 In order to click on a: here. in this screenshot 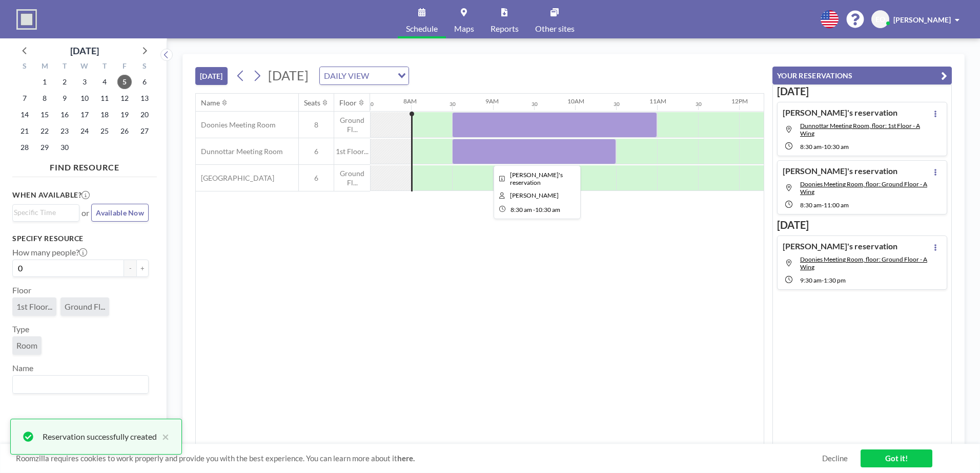, I will do `click(406, 459)`.